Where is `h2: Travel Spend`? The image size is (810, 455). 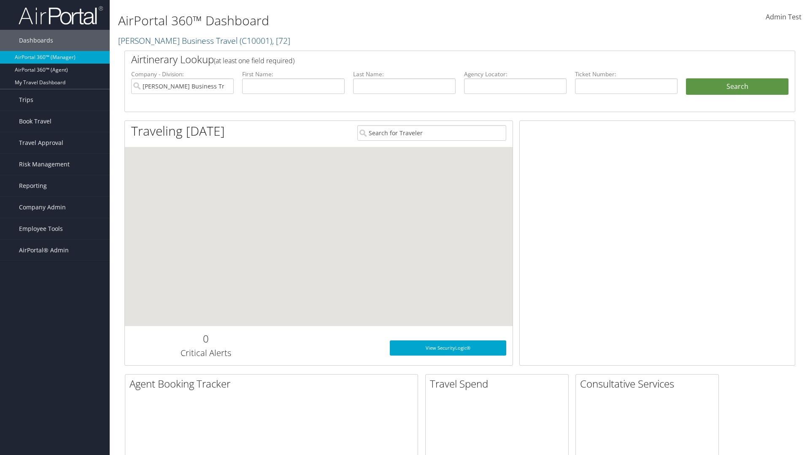
h2: Travel Spend is located at coordinates (499, 384).